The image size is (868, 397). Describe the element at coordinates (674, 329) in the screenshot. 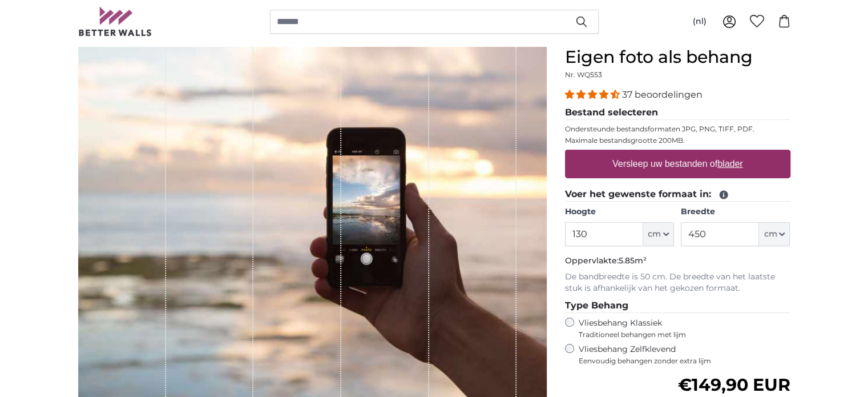

I see `label: Vliesbehang Klassiek` at that location.